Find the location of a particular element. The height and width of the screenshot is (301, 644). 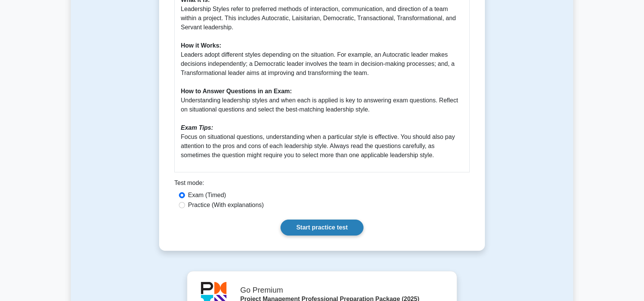

label: Practice (With explanations) is located at coordinates (225, 205).